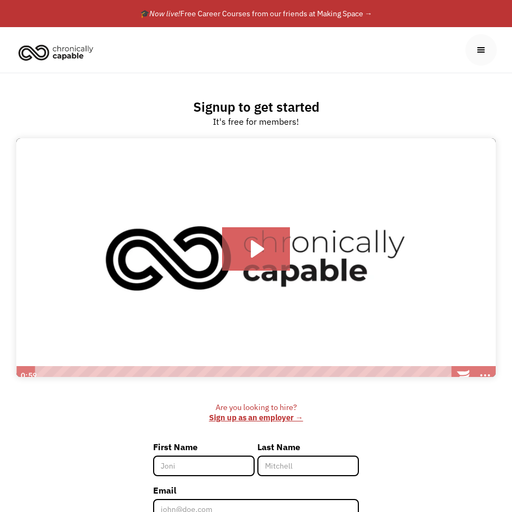 The height and width of the screenshot is (512, 512). Describe the element at coordinates (256, 249) in the screenshot. I see `button: Play Video: Introducing Chronically Capable` at that location.